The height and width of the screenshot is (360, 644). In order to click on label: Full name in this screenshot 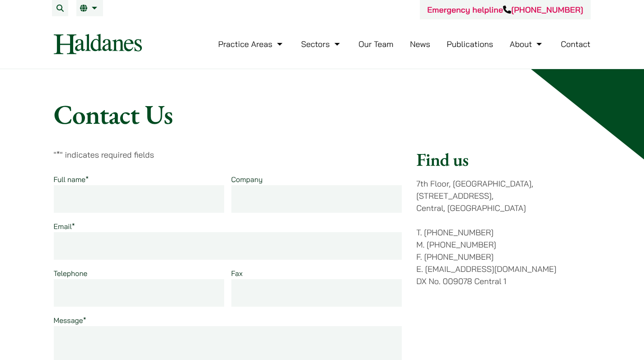, I will do `click(71, 179)`.